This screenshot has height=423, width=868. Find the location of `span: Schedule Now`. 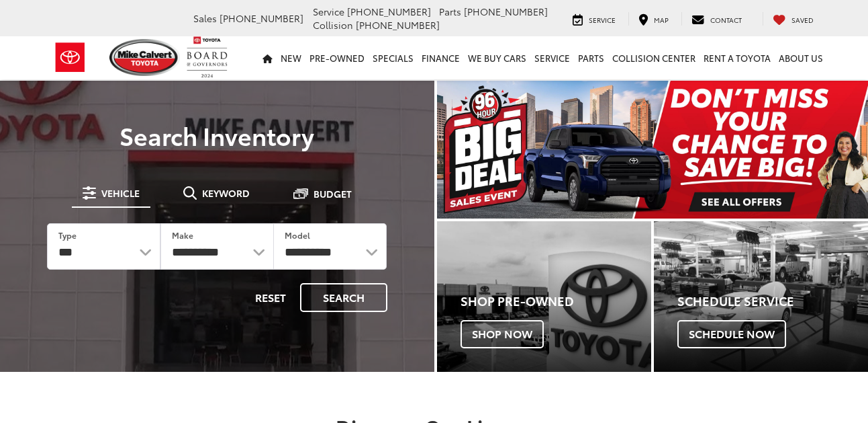

span: Schedule Now is located at coordinates (732, 334).